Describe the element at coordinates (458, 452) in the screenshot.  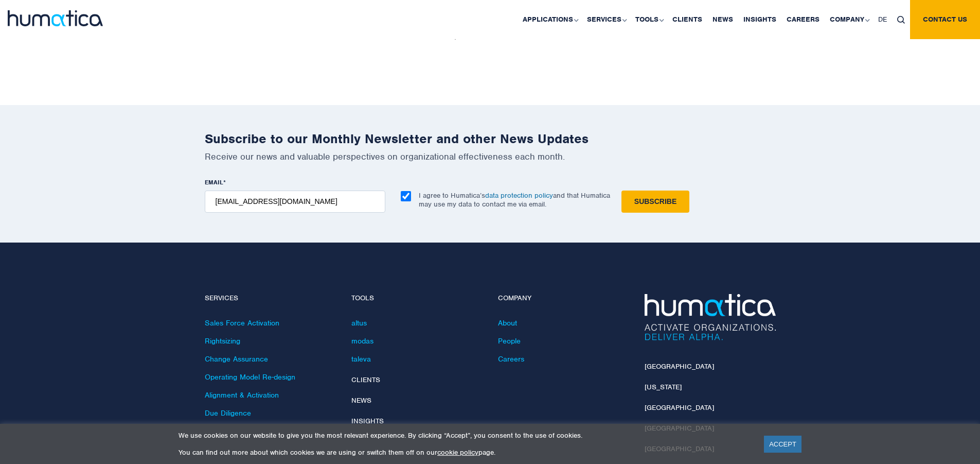
I see `a: cookie policy` at that location.